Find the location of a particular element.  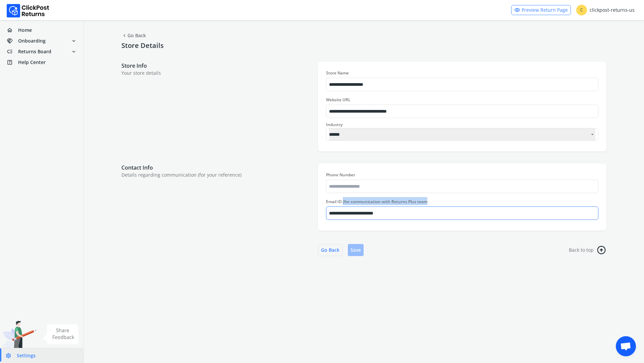

a: Back to toparrow_circle_right is located at coordinates (588, 250).